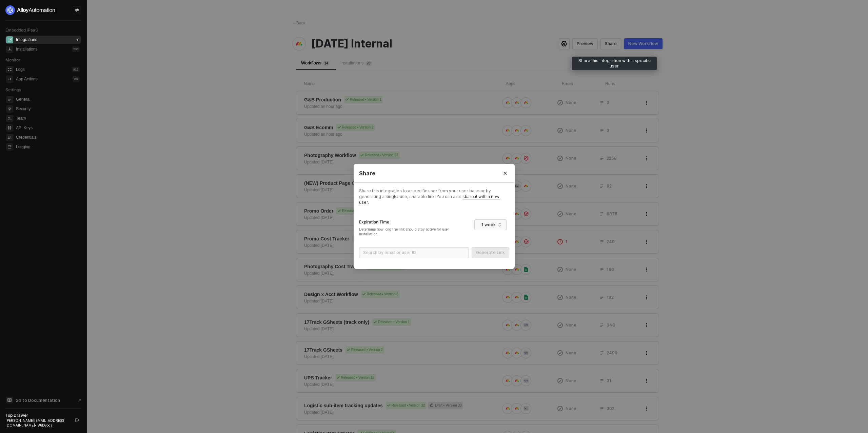 The image size is (868, 433). I want to click on span: icon-logs, so click(9, 69).